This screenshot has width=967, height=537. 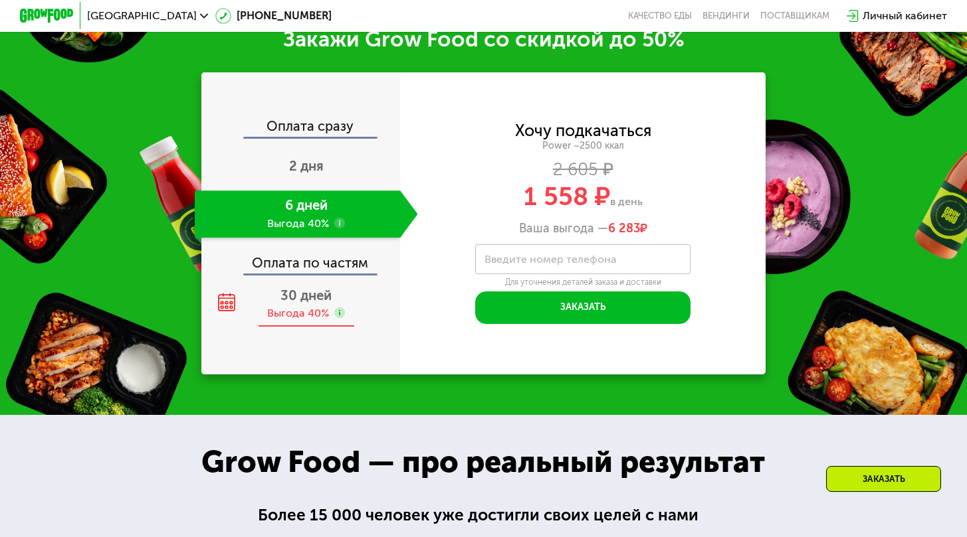 What do you see at coordinates (583, 131) in the screenshot?
I see `div: Хочу подкачаться` at bounding box center [583, 131].